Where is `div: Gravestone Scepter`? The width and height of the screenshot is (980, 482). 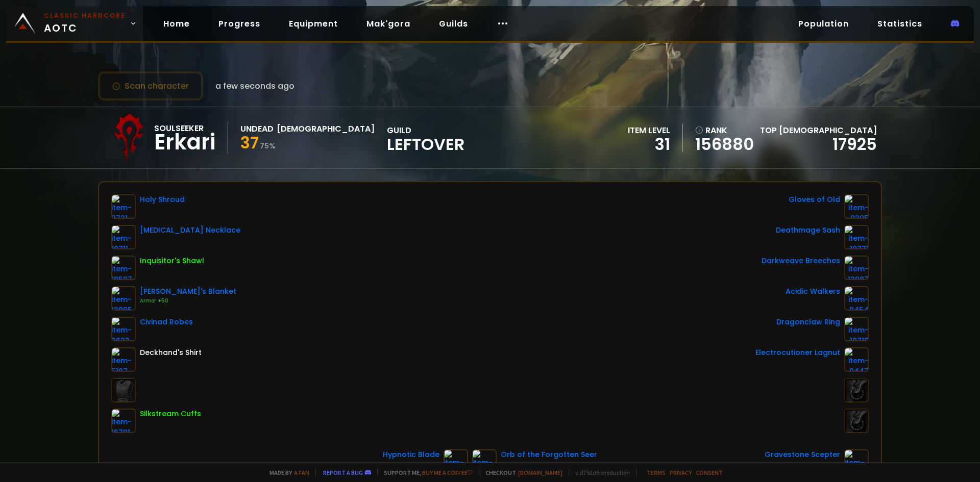 div: Gravestone Scepter is located at coordinates (803, 455).